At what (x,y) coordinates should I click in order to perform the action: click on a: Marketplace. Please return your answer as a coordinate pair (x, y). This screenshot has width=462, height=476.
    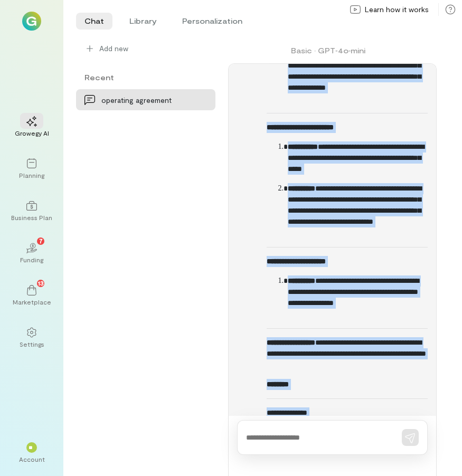
    Looking at the image, I should click on (32, 295).